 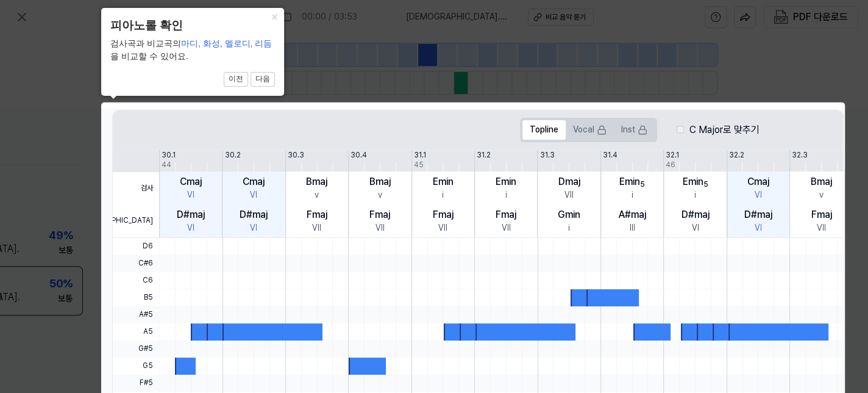 What do you see at coordinates (263, 79) in the screenshot?
I see `button: 다음` at bounding box center [263, 79].